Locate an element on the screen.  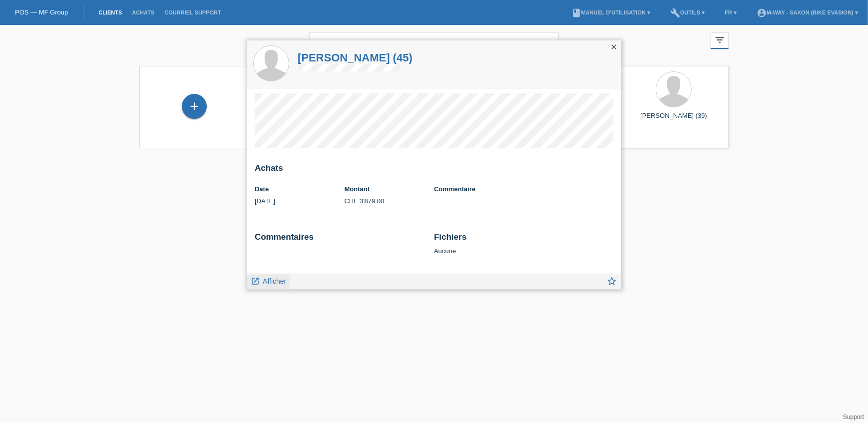
a: Support is located at coordinates (853, 417).